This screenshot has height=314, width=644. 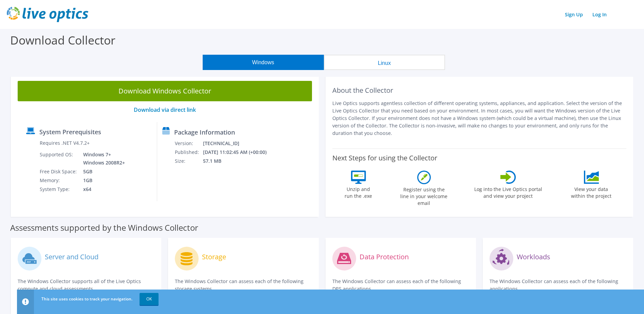 I want to click on td: Windows 7+ Windows 2008R2+, so click(x=102, y=159).